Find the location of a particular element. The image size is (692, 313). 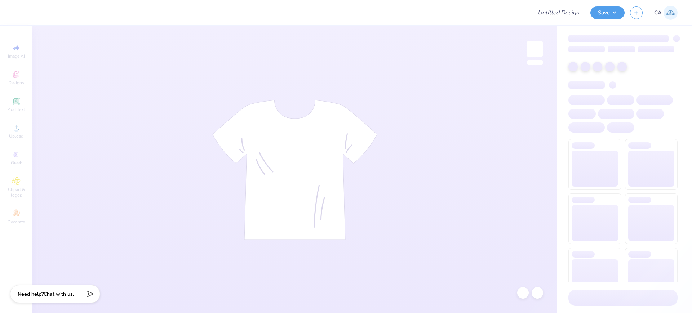

button: Save is located at coordinates (607, 13).